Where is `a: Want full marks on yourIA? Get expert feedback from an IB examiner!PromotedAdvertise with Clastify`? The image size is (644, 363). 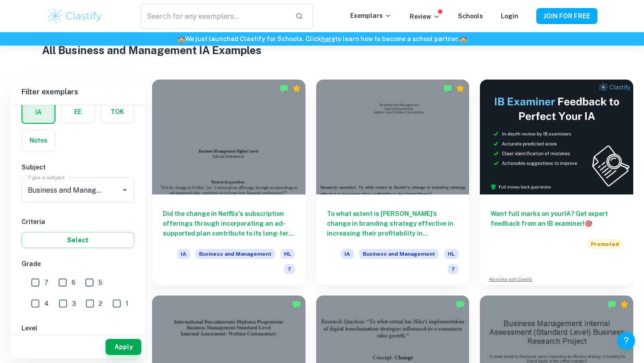
a: Want full marks on yourIA? Get expert feedback from an IB examiner!PromotedAdvertise with Clastify is located at coordinates (556, 182).